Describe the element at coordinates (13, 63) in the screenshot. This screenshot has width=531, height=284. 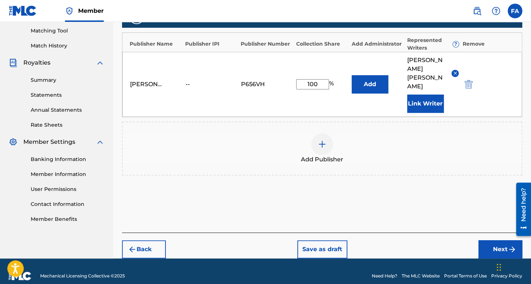
I see `img: Royalties` at that location.